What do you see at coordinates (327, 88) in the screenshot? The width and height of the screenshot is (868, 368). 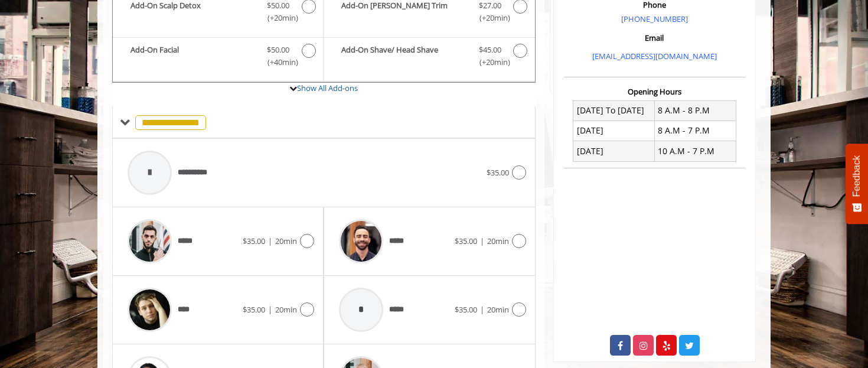 I see `a: Show All Add-ons` at bounding box center [327, 88].